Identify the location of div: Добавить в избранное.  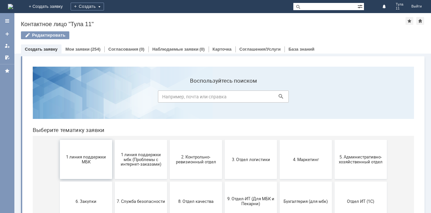
(409, 21).